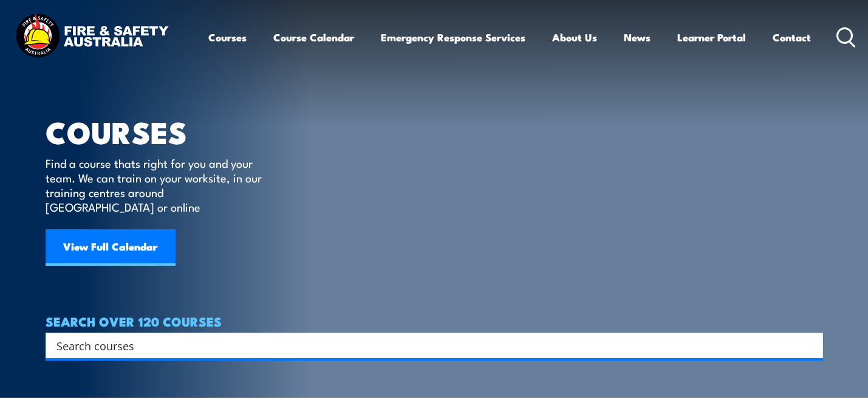 Image resolution: width=868 pixels, height=419 pixels. I want to click on input: Search input, so click(426, 345).